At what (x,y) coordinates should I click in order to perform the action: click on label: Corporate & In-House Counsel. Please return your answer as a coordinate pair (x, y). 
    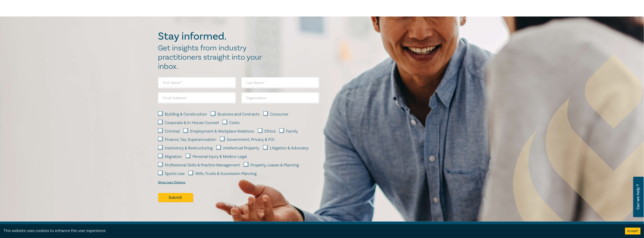
    Looking at the image, I should click on (192, 123).